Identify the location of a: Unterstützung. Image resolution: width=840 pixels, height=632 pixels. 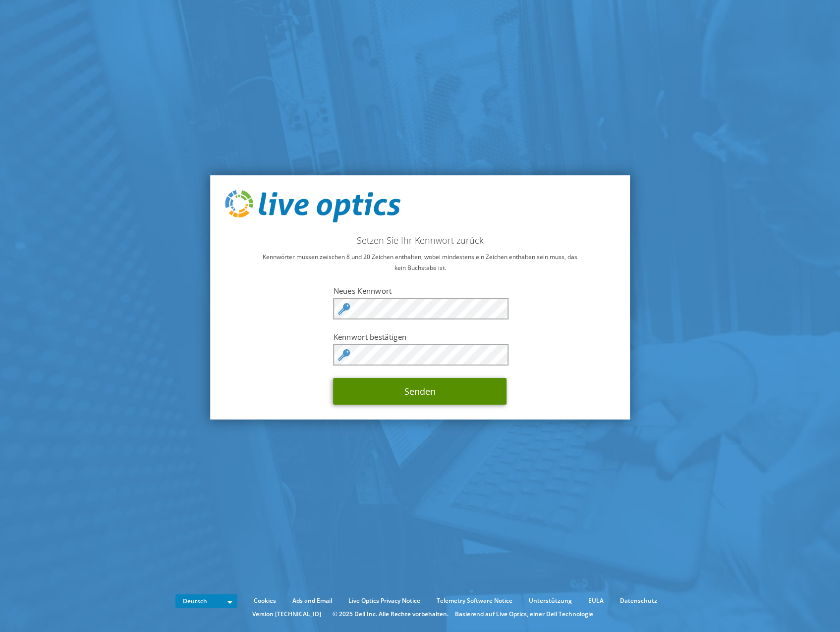
(550, 601).